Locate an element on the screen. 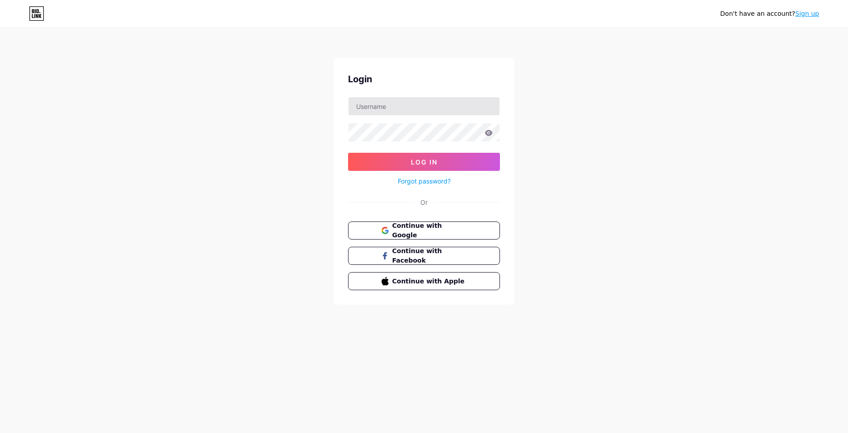 This screenshot has width=848, height=433. a: Forgot password? is located at coordinates (424, 181).